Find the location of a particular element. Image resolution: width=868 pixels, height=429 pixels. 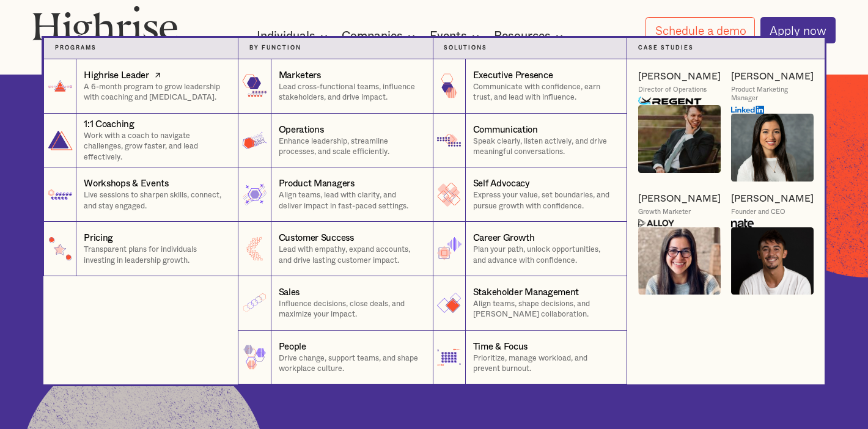

p: Prioritize, manage workload, and prevent burnout. is located at coordinates (544, 364).